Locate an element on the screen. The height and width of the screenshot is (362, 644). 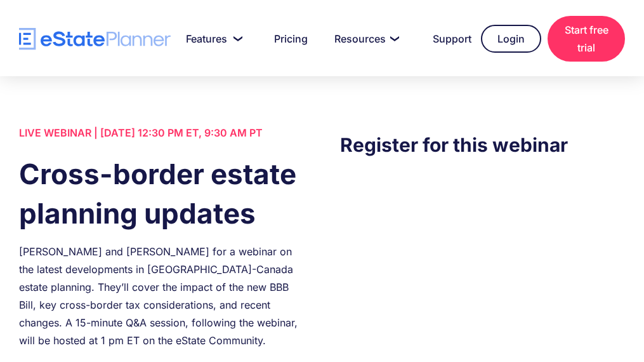
a: home is located at coordinates (94, 39).